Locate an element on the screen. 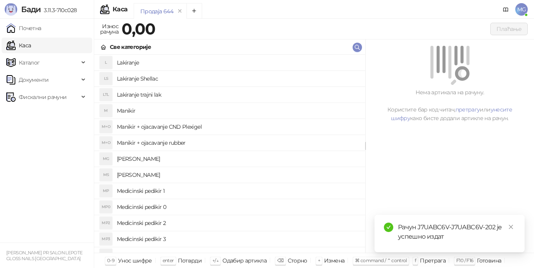 This screenshot has width=534, height=268. span: 3.11.3-710c028 is located at coordinates (59, 10).